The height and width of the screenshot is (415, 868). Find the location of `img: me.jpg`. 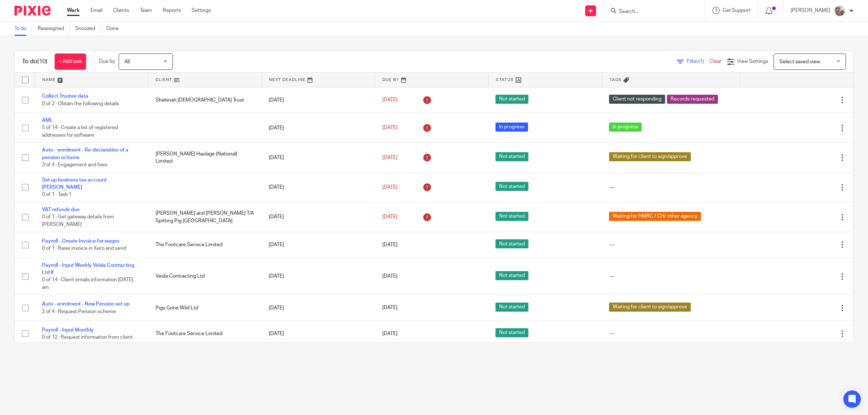

img: me.jpg is located at coordinates (840, 11).